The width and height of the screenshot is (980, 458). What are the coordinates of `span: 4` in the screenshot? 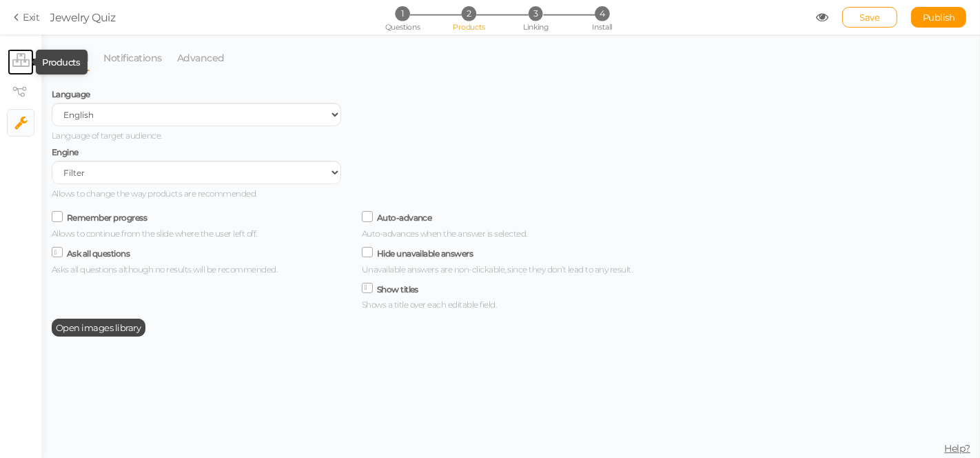 It's located at (602, 13).